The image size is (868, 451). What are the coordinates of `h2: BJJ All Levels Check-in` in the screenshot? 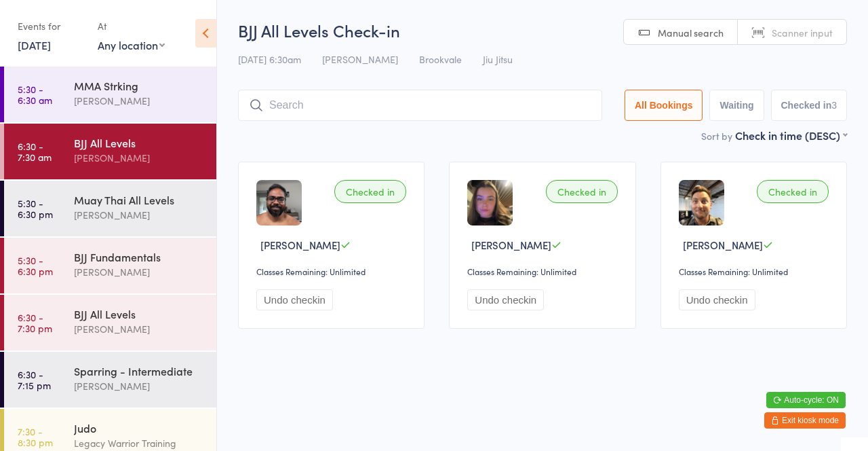 It's located at (543, 30).